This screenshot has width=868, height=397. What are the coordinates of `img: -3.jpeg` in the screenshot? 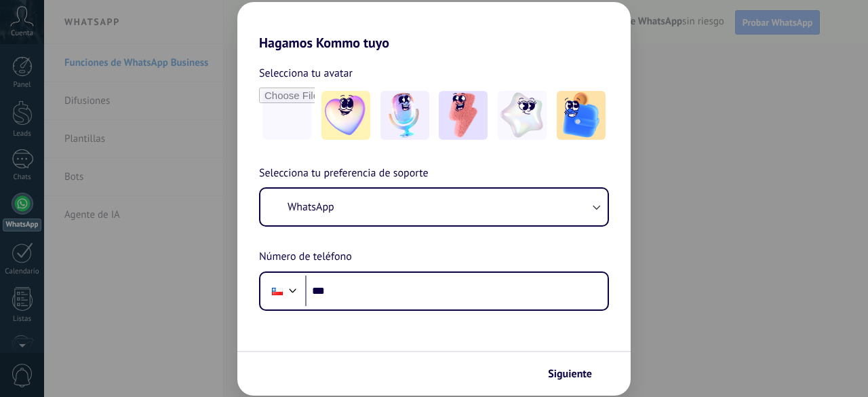 It's located at (463, 116).